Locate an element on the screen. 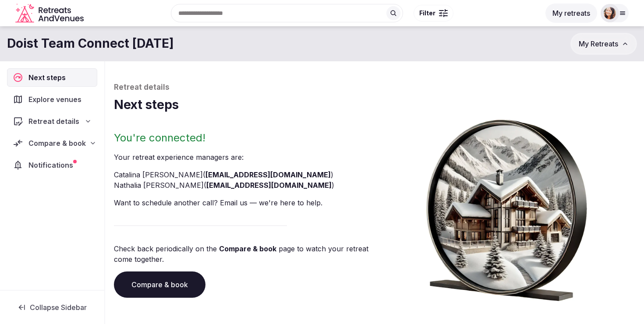 Image resolution: width=644 pixels, height=324 pixels. span: Filter is located at coordinates (427, 14).